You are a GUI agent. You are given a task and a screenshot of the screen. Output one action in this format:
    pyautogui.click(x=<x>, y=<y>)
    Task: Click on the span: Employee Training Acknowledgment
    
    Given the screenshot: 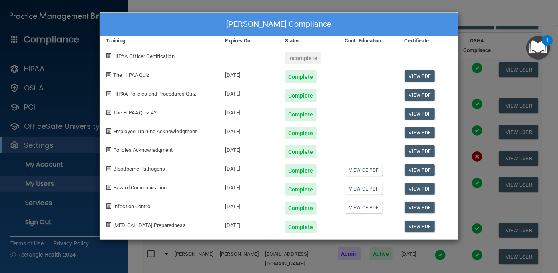 What is the action you would take?
    pyautogui.click(x=155, y=131)
    